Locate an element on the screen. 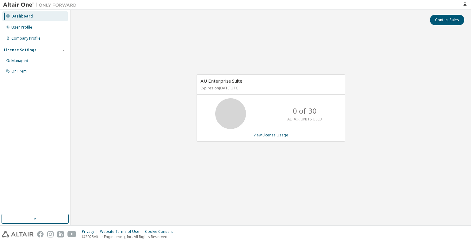 This screenshot has height=243, width=471. img: altair_logo.svg is located at coordinates (17, 234).